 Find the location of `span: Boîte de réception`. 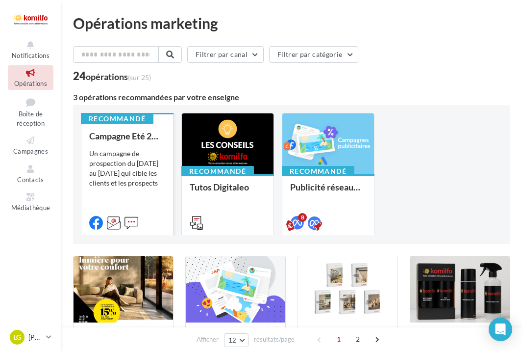

span: Boîte de réception is located at coordinates (30, 118).